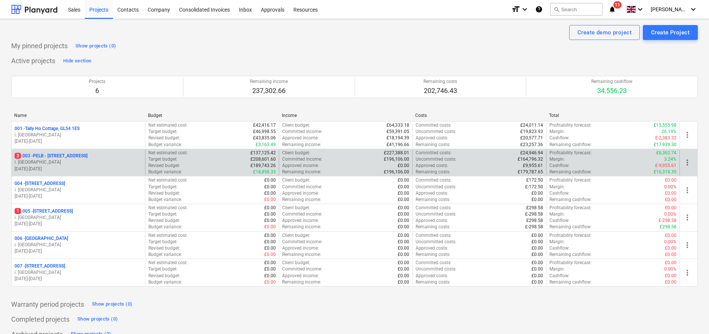 This screenshot has height=334, width=709. Describe the element at coordinates (301, 172) in the screenshot. I see `p: Remaining income :` at that location.